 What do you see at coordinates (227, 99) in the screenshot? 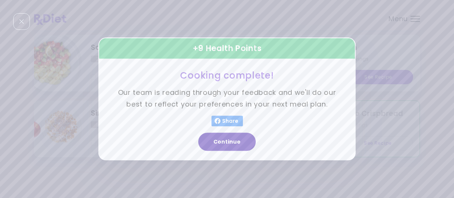
I see `p: Our team is reading through your feedback and we'll do our best to reflect your preferences in yo...` at bounding box center [227, 99].